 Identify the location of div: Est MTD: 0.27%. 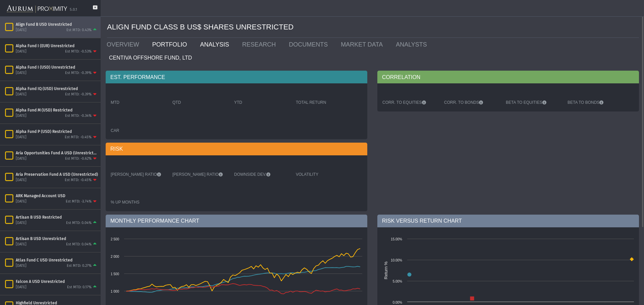
(79, 266).